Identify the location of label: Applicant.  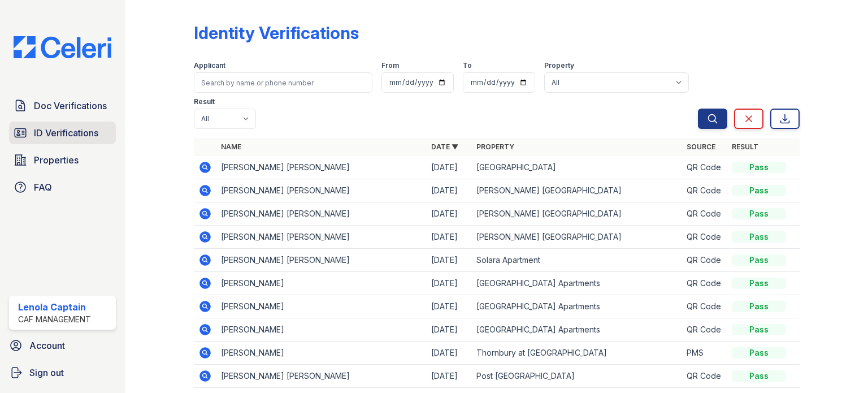
(210, 66).